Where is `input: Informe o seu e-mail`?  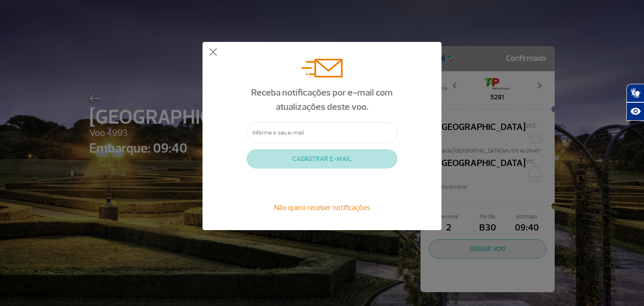
input: Informe o seu e-mail is located at coordinates (322, 132).